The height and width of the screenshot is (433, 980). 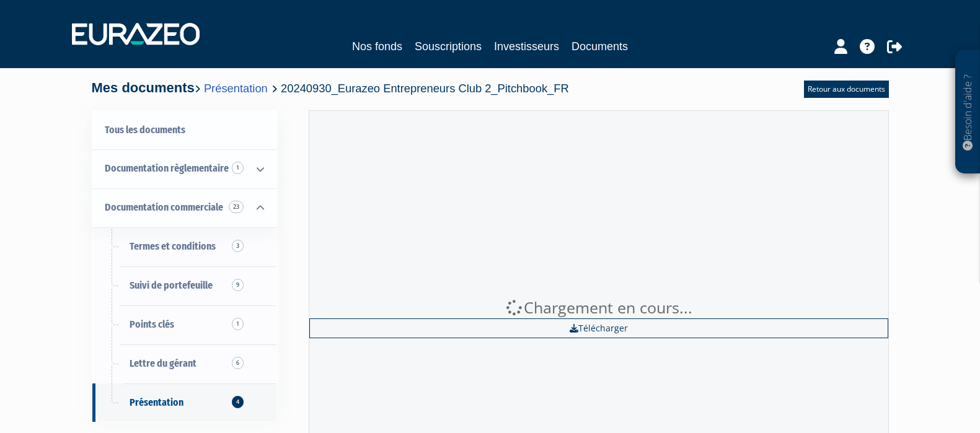 What do you see at coordinates (173, 246) in the screenshot?
I see `span: Termes et conditions` at bounding box center [173, 246].